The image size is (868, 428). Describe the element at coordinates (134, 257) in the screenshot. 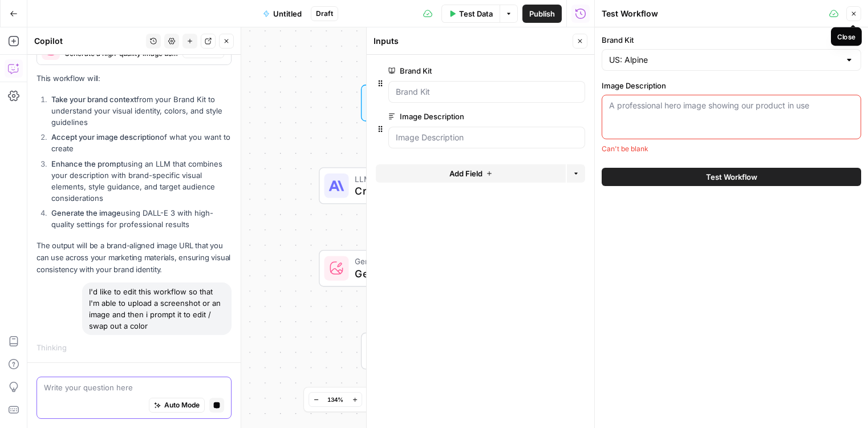

I see `p: The output will be a brand-aligned image URL that you can use across your marketing materials, en...` at that location.